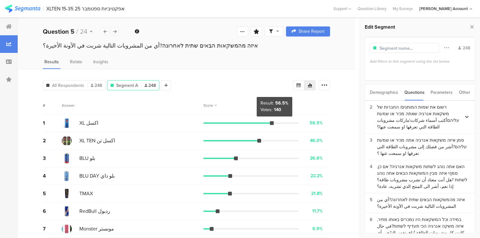 Image resolution: width=480 pixels, height=238 pixels. What do you see at coordinates (407, 48) in the screenshot?
I see `input: Segment name...` at bounding box center [407, 48].